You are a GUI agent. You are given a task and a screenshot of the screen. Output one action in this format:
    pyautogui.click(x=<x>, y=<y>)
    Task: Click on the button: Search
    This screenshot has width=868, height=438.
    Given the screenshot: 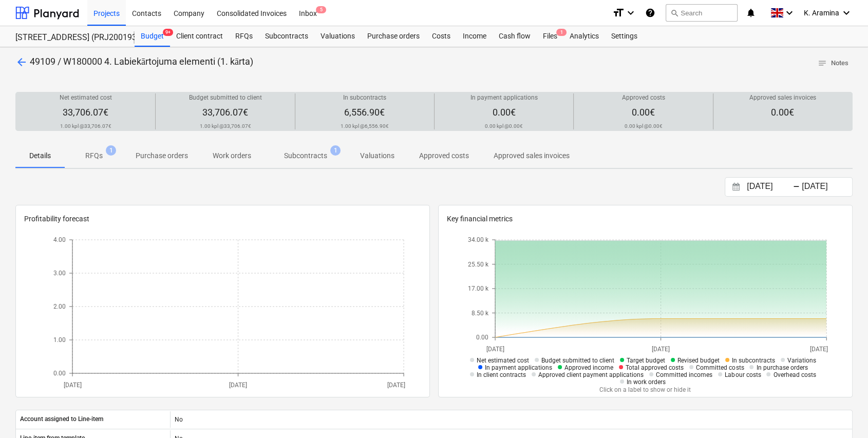 What is the action you would take?
    pyautogui.click(x=702, y=12)
    